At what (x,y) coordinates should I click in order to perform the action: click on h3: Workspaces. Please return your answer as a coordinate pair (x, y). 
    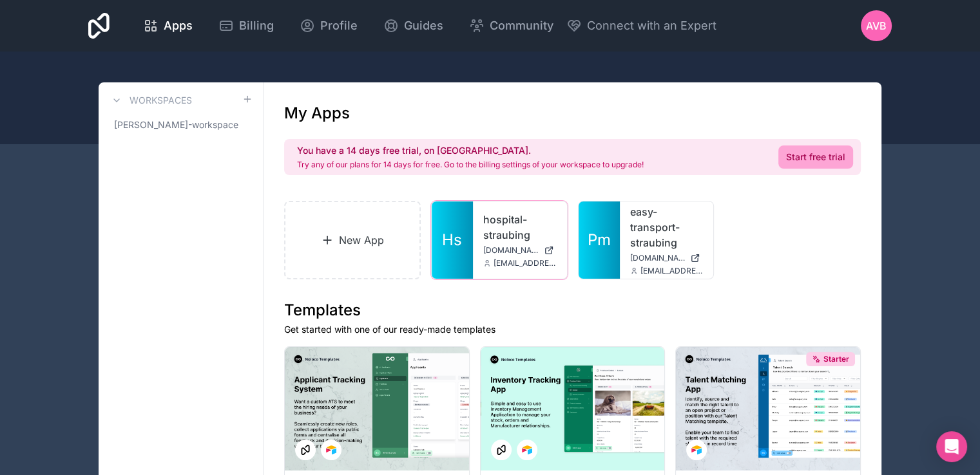
    Looking at the image, I should click on (160, 100).